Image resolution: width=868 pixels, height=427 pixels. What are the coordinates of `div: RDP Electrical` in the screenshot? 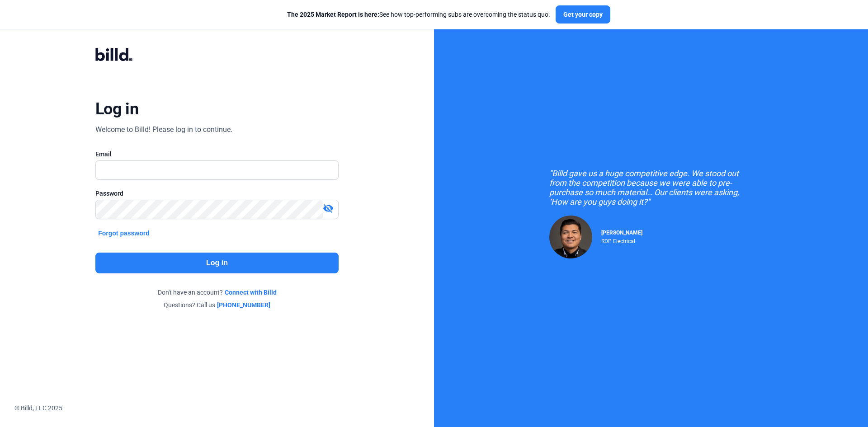 It's located at (621, 240).